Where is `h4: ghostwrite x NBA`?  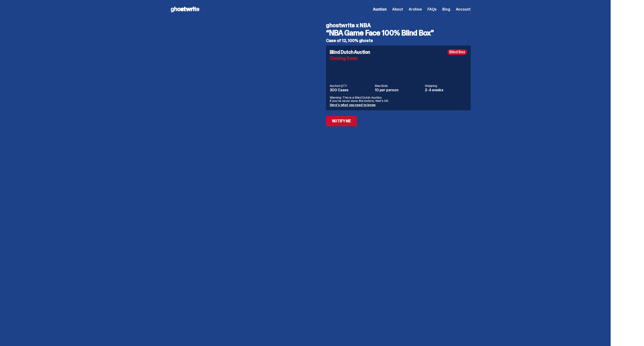 h4: ghostwrite x NBA is located at coordinates (398, 26).